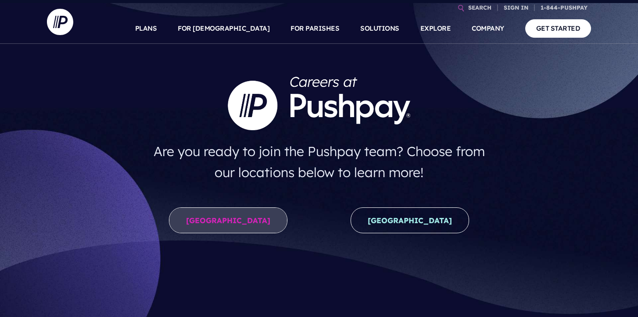  What do you see at coordinates (314, 29) in the screenshot?
I see `a: FOR PARISHES` at bounding box center [314, 29].